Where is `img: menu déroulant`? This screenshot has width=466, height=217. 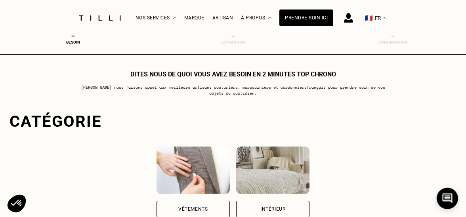
img: menu déroulant is located at coordinates (384, 18).